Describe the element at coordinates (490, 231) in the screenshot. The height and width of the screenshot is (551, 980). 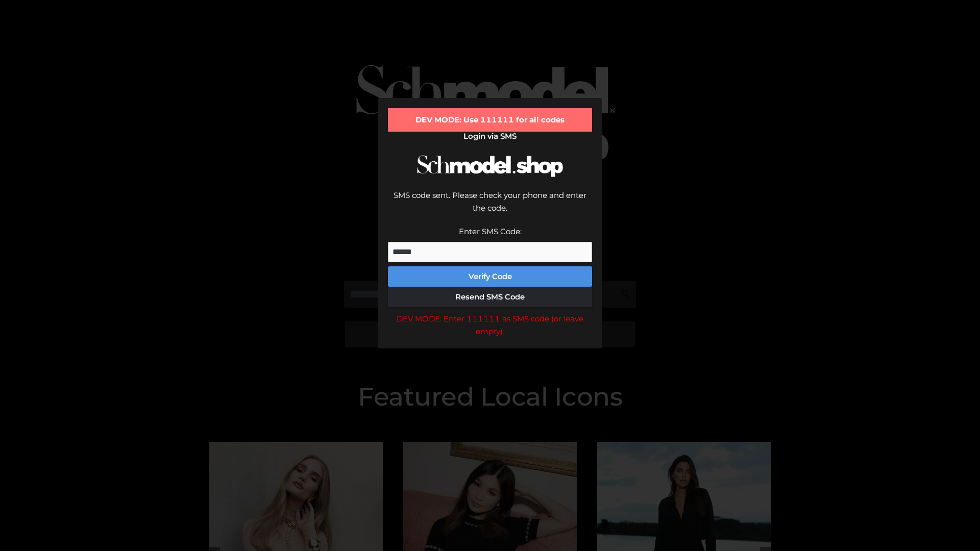
I see `label: Enter SMS Code:` at that location.